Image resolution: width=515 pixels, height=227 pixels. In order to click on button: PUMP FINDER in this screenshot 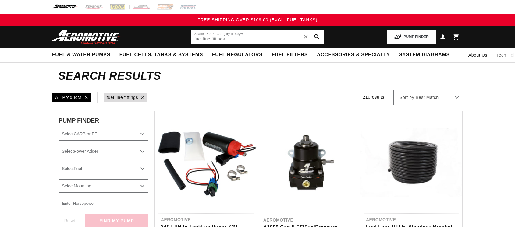, I will do `click(412, 37)`.